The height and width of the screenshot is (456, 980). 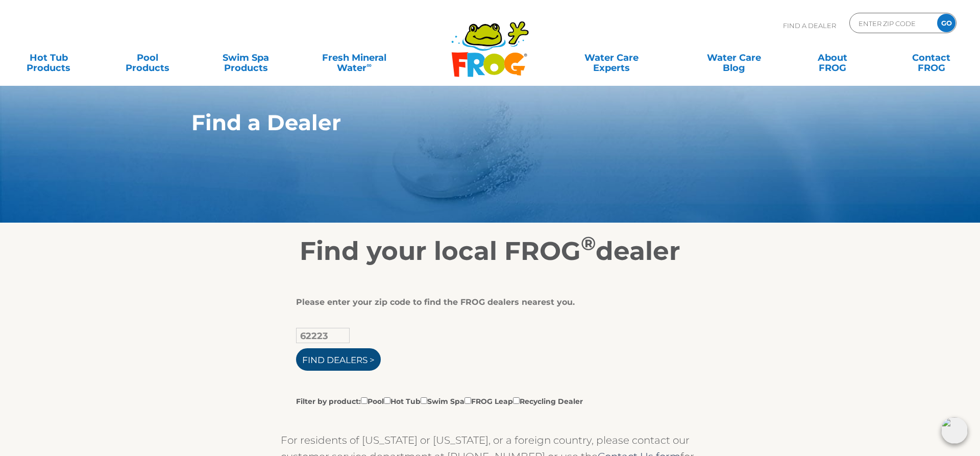 What do you see at coordinates (439, 401) in the screenshot?
I see `label: Filter by product: Pool Hot Tub Swim Spa FROG Leap Recycling Dealer` at bounding box center [439, 401].